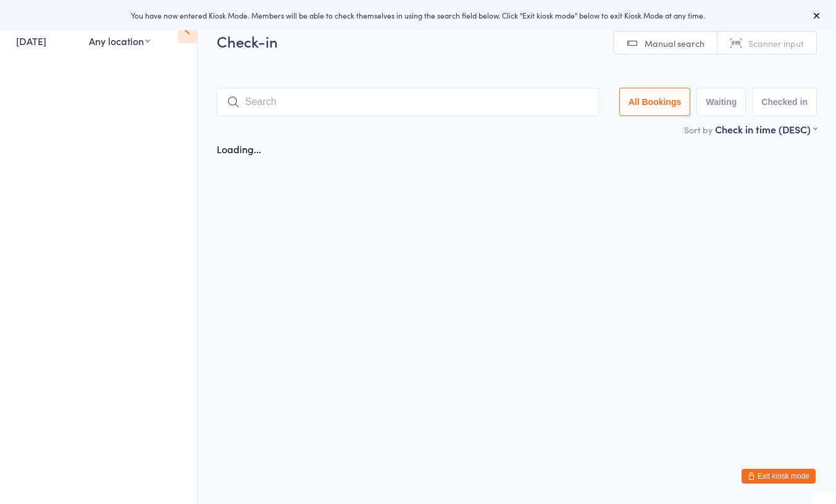 Image resolution: width=836 pixels, height=504 pixels. Describe the element at coordinates (785, 102) in the screenshot. I see `button: Checked in` at that location.